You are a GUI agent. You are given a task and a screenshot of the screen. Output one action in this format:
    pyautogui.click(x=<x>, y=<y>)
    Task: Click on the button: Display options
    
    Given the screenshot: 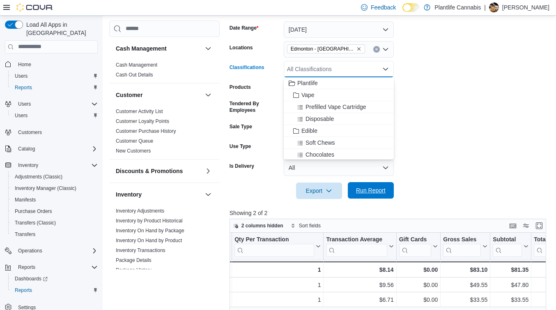 What is the action you would take?
    pyautogui.click(x=526, y=225)
    